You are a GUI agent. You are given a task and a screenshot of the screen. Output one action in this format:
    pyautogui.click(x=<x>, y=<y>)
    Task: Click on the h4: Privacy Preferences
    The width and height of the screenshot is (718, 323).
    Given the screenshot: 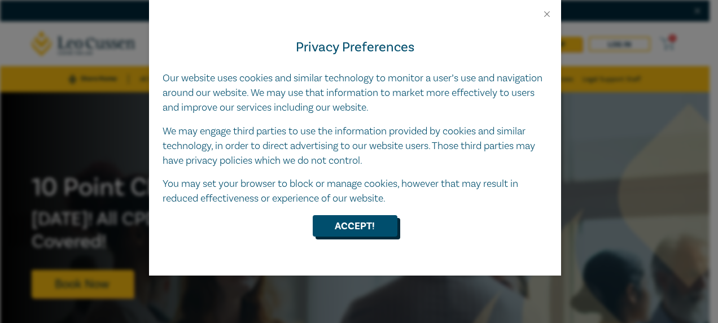 What is the action you would take?
    pyautogui.click(x=355, y=47)
    